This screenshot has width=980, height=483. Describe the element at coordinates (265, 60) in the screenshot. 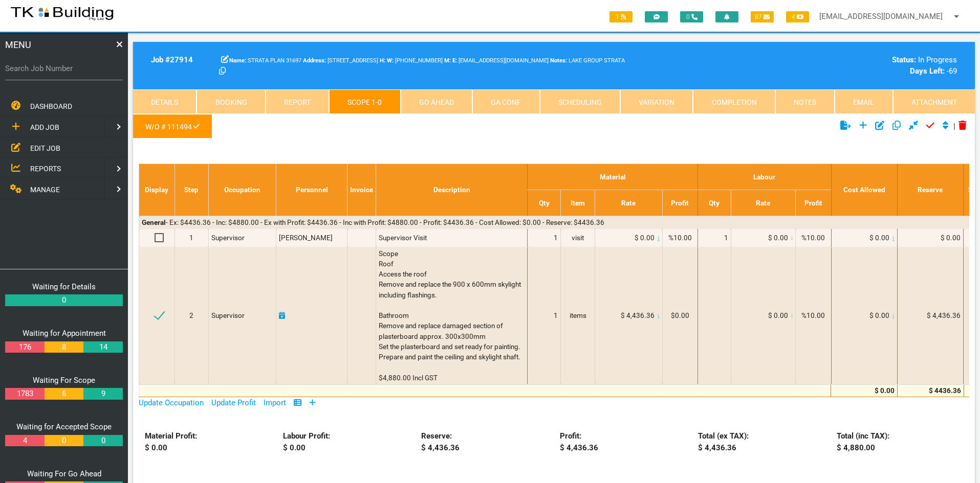

I see `span: STRATA PLAN 31697` at that location.